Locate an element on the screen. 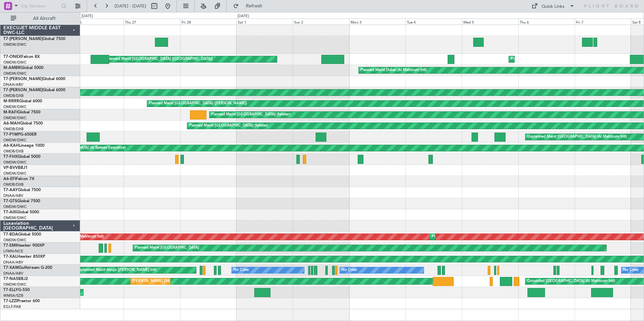 This screenshot has height=321, width=644. a: T7-XAMGulfstream G-200 is located at coordinates (28, 268).